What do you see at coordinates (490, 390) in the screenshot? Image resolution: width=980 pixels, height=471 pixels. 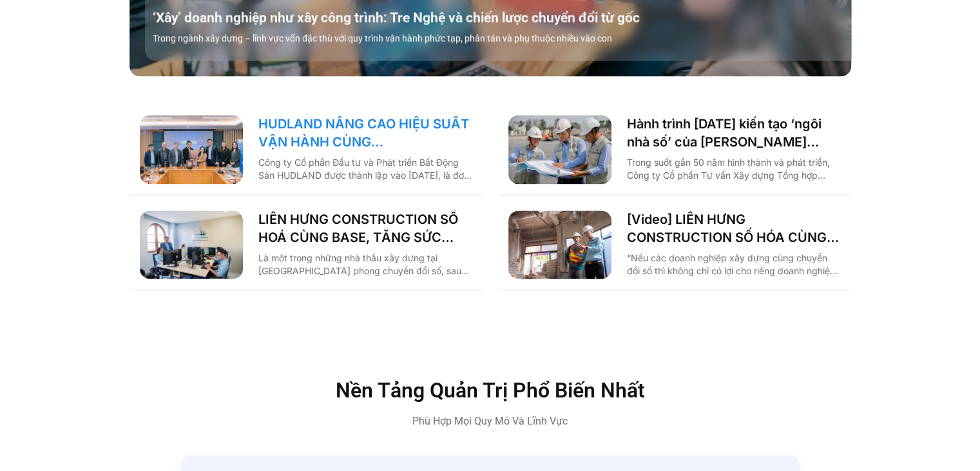 I see `h2: Nền Tảng Quản Trị Phổ Biến Nhất` at bounding box center [490, 390].